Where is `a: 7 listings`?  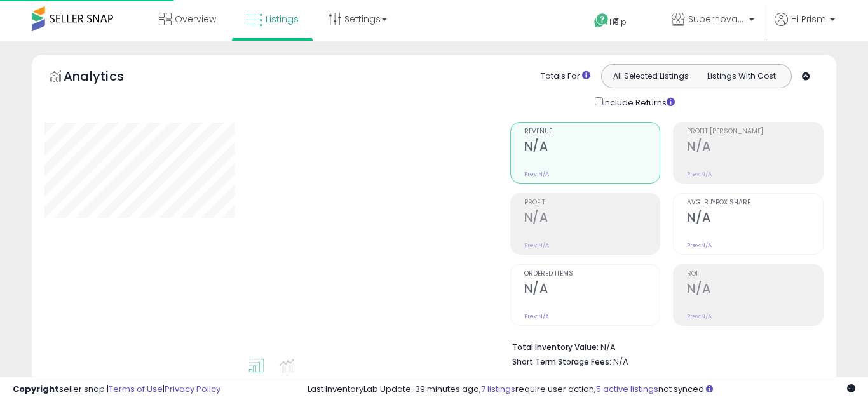
a: 7 listings is located at coordinates (498, 389).